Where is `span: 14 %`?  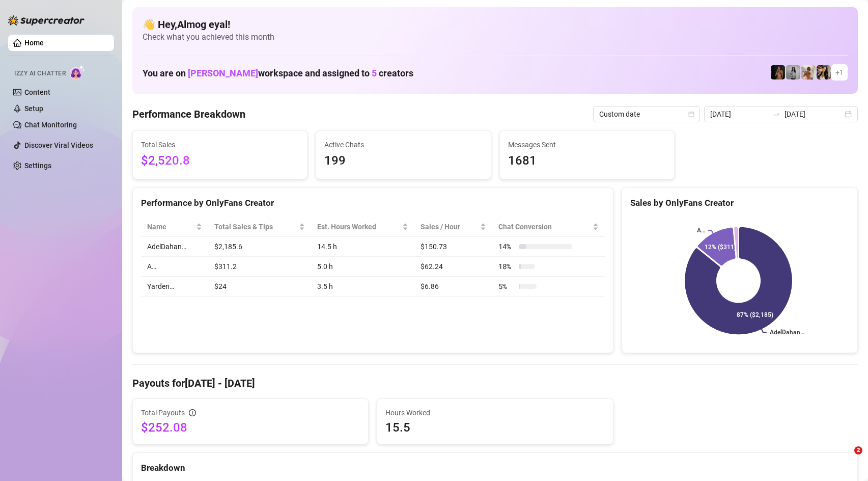 span: 14 % is located at coordinates (507, 247).